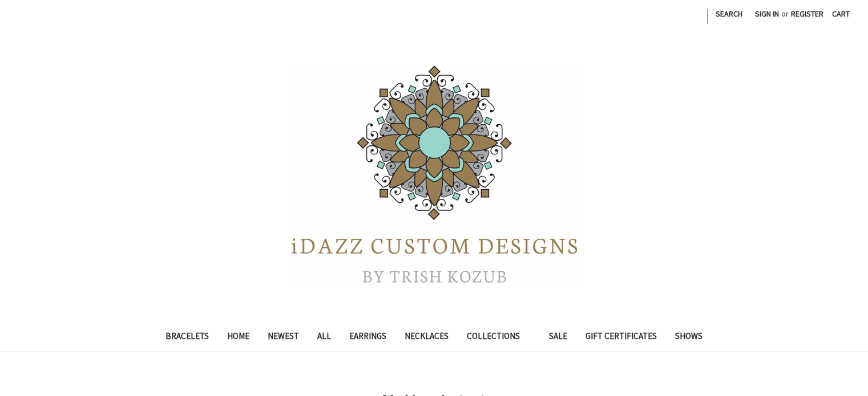  I want to click on a: Necklaces, so click(426, 337).